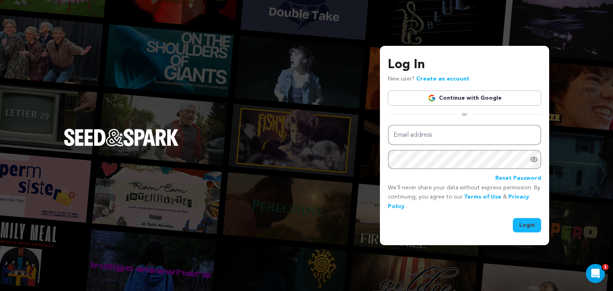 Image resolution: width=613 pixels, height=291 pixels. I want to click on a: Create an account, so click(443, 79).